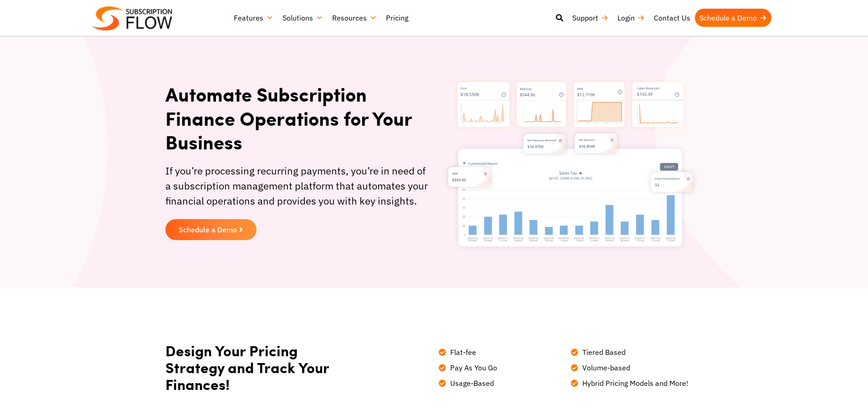 The width and height of the screenshot is (868, 415). What do you see at coordinates (302, 18) in the screenshot?
I see `a: Solutions` at bounding box center [302, 18].